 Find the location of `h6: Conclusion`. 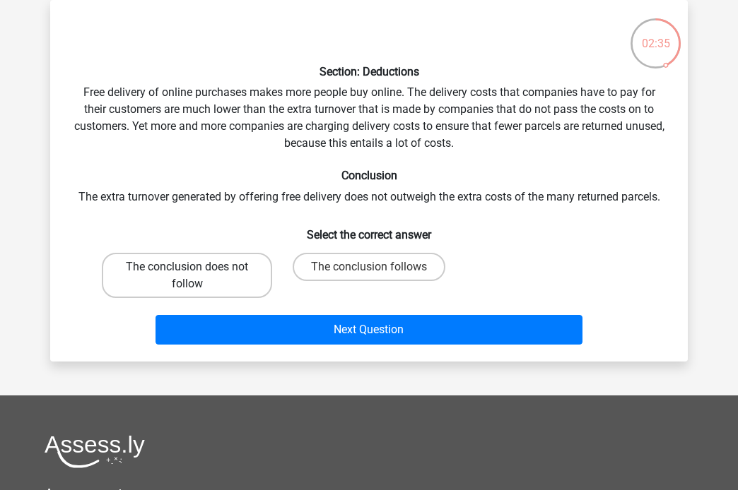

h6: Conclusion is located at coordinates (369, 175).